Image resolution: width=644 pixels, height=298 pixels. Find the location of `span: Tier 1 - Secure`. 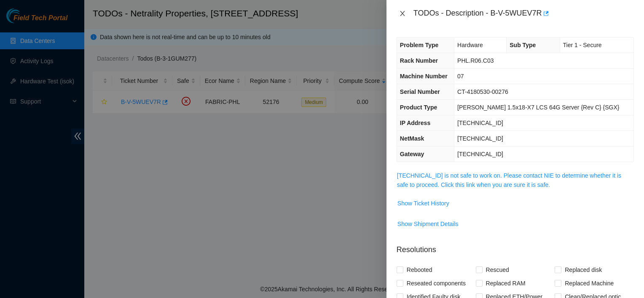

span: Tier 1 - Secure is located at coordinates (583, 45).